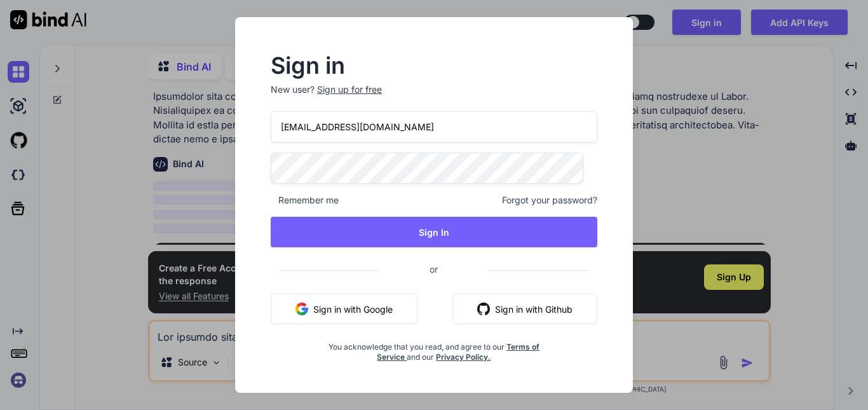 This screenshot has width=868, height=410. I want to click on span: Remember me, so click(304, 200).